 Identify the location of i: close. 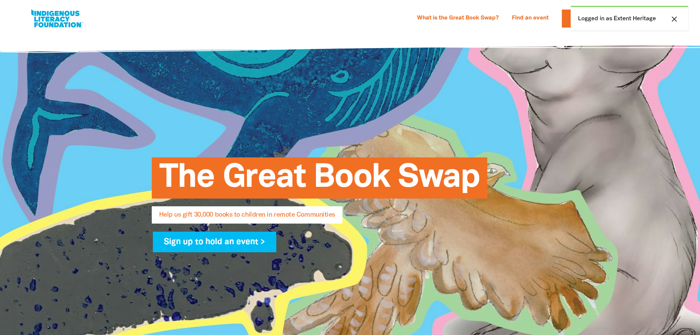
(674, 19).